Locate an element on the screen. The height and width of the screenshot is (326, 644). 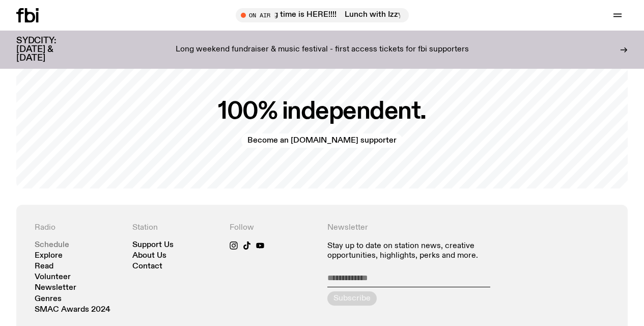
h4: Station is located at coordinates (176, 227).